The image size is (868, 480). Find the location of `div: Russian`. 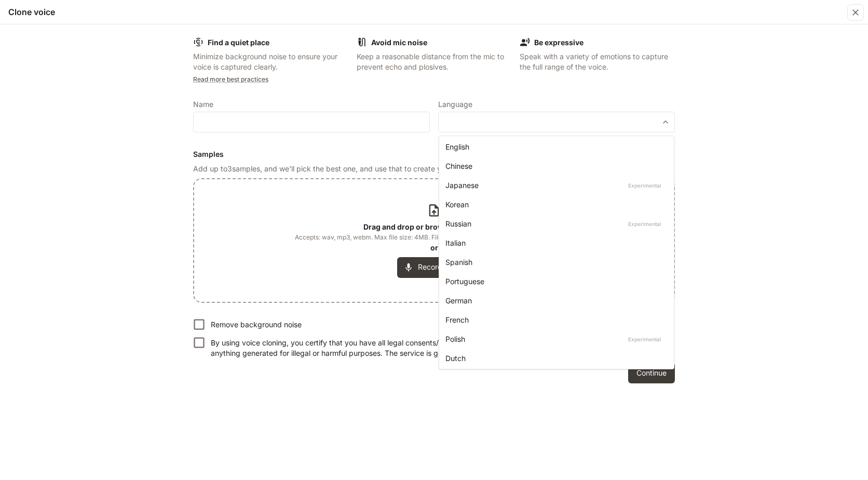

div: Russian is located at coordinates (554, 224).